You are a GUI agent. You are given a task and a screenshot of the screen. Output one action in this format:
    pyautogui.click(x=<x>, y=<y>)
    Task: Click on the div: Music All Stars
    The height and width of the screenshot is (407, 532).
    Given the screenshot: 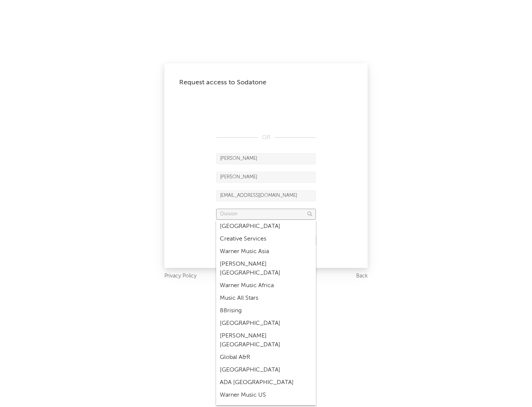 What is the action you would take?
    pyautogui.click(x=266, y=298)
    